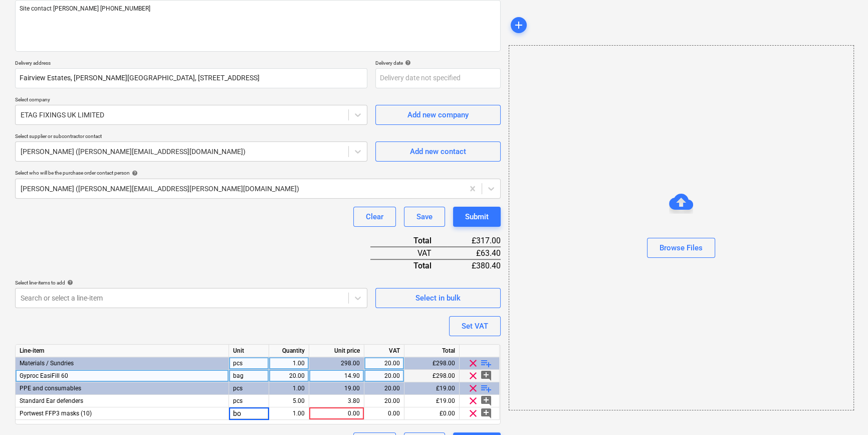 The height and width of the screenshot is (435, 868). Describe the element at coordinates (425, 217) in the screenshot. I see `div: Save` at that location.